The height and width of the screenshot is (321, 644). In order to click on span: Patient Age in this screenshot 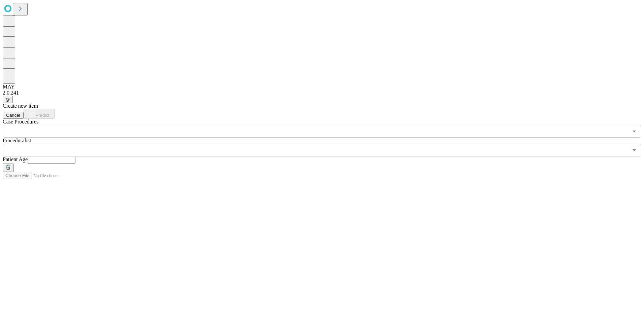, I will do `click(15, 159)`.